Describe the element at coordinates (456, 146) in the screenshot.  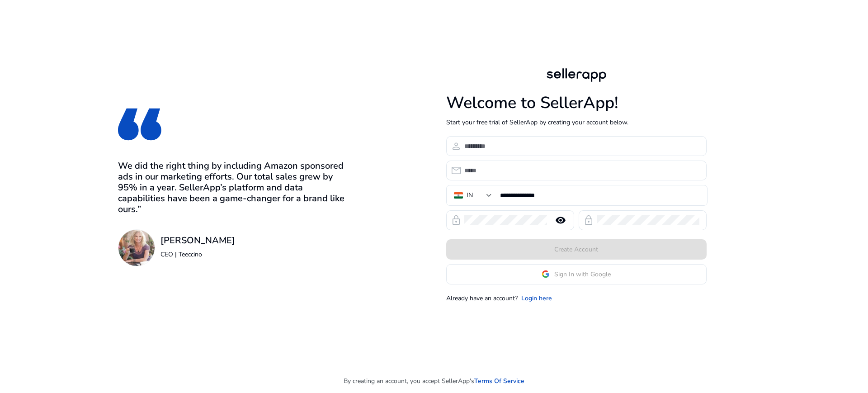
I see `span: person` at that location.